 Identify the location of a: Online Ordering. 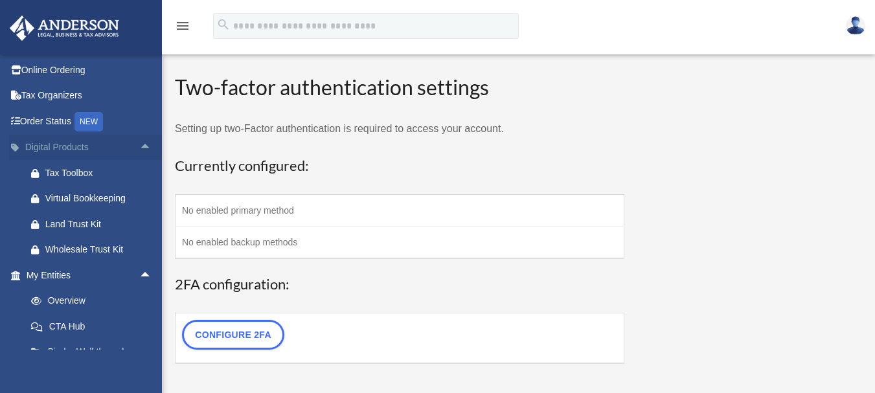
(90, 70).